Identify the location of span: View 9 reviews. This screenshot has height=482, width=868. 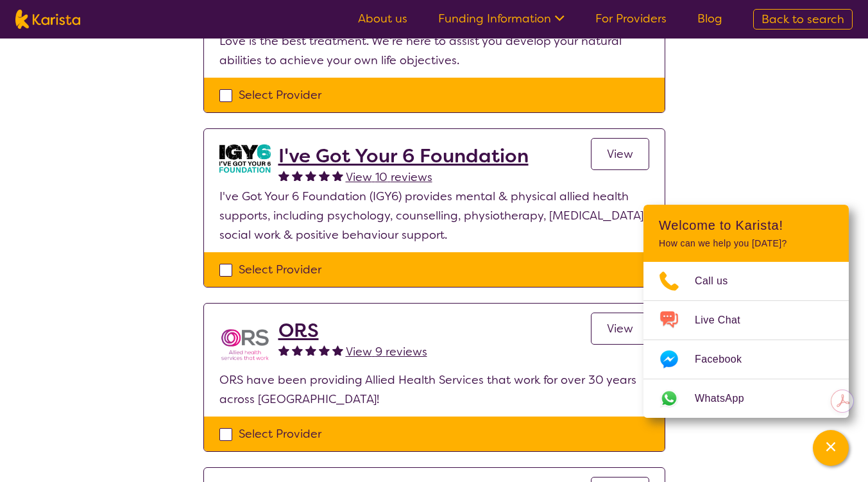
(386, 352).